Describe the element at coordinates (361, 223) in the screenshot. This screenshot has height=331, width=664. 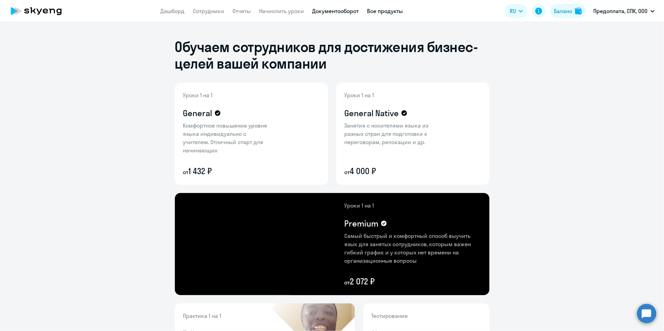
I see `h4: Premium` at that location.